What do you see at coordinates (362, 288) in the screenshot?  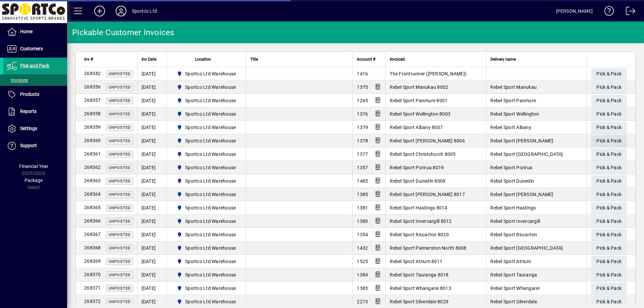 I see `span: 1383` at bounding box center [362, 288].